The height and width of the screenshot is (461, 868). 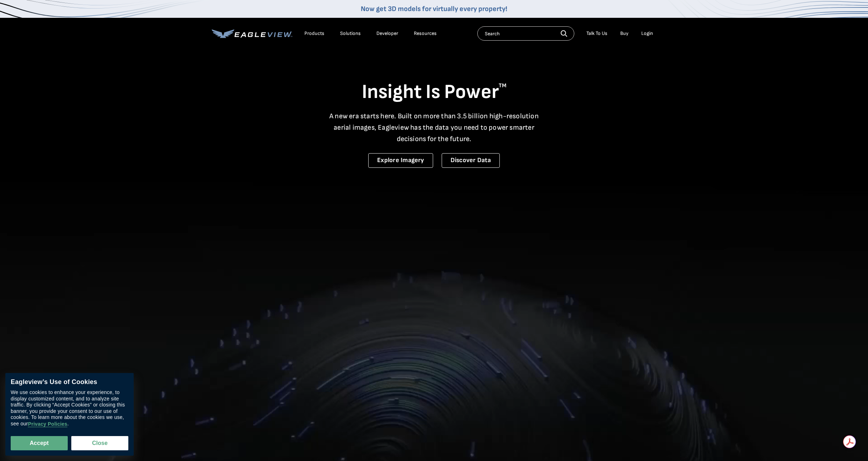 I want to click on div: Resources, so click(x=425, y=33).